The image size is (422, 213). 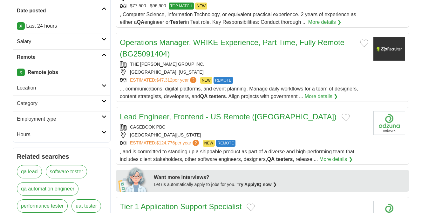 What do you see at coordinates (48, 189) in the screenshot?
I see `a: qa automation engineer` at bounding box center [48, 189].